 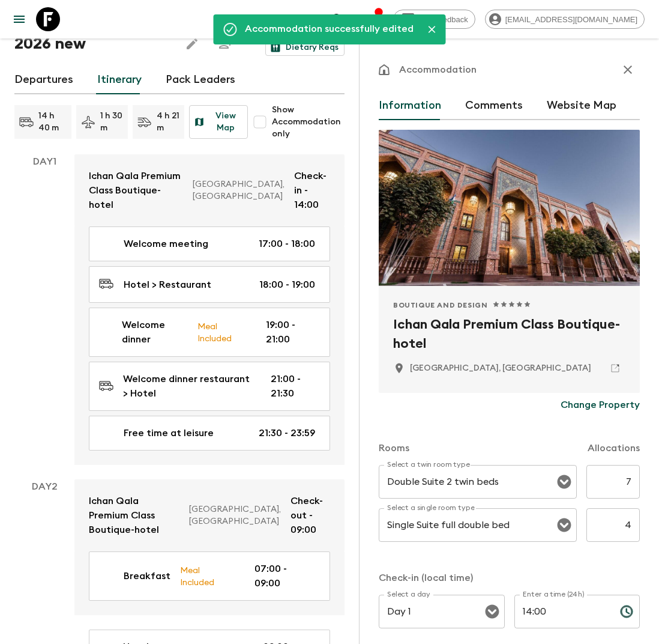 I want to click on p: Change Property, so click(x=600, y=405).